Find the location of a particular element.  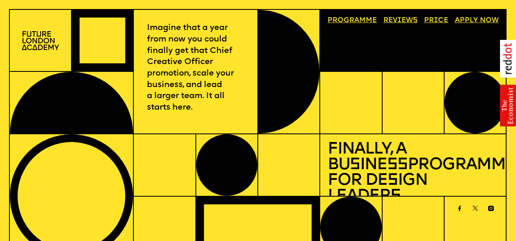

h1: Finally, a Bu ine Programme for De ign Leader is located at coordinates (413, 173).